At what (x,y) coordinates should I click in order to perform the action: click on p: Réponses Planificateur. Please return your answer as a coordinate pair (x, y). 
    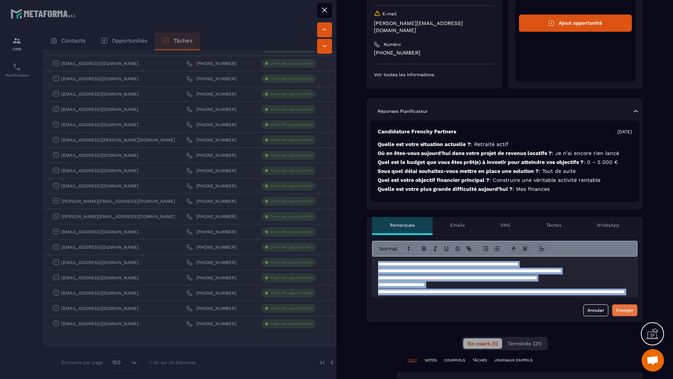
    Looking at the image, I should click on (403, 111).